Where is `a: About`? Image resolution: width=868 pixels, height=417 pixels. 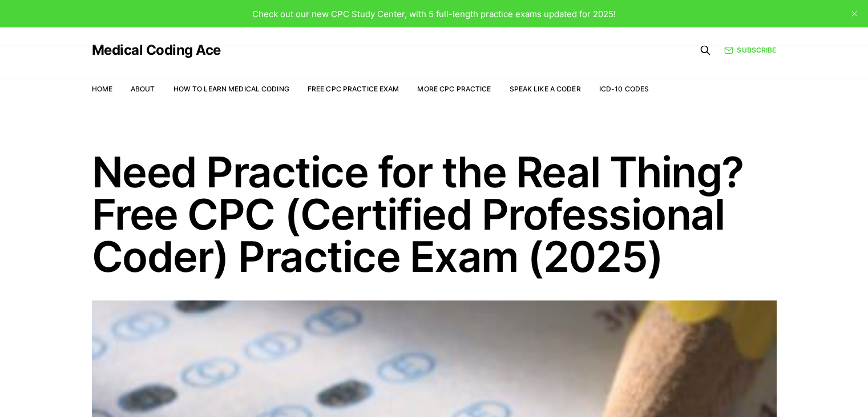
a: About is located at coordinates (143, 88).